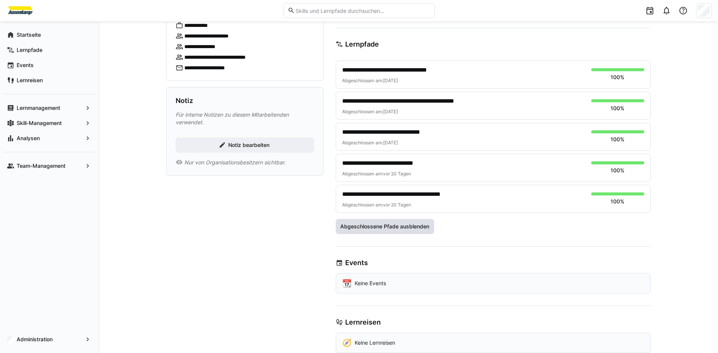 The height and width of the screenshot is (353, 718). I want to click on button: Abgeschlossene Pfade ausblenden, so click(385, 226).